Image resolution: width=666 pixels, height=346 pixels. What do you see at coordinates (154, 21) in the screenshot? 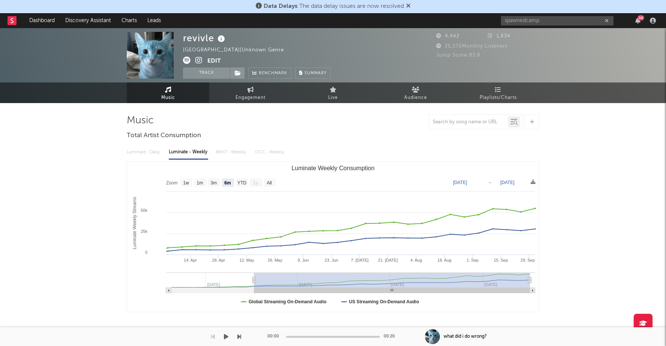
I see `a: Leads` at bounding box center [154, 21].